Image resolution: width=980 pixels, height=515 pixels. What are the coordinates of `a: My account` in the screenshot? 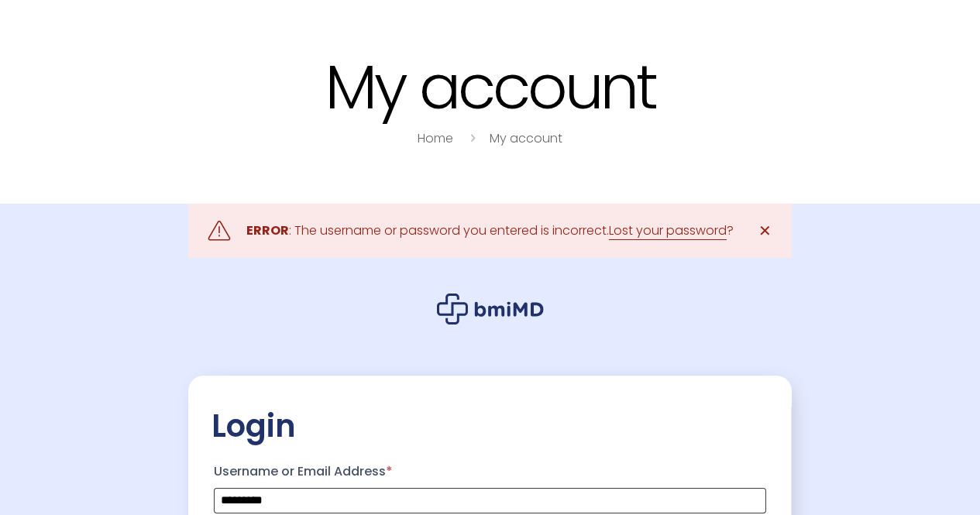 It's located at (526, 137).